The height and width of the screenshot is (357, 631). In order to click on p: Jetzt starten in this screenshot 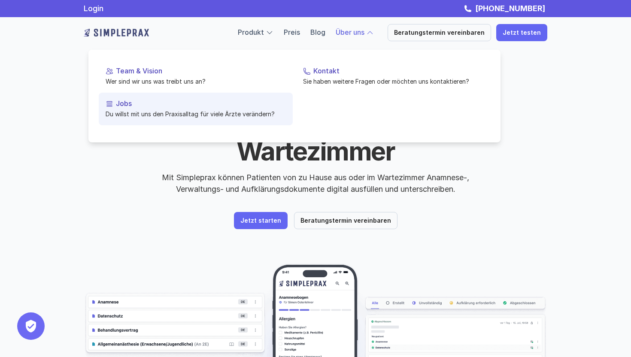, I will do `click(260, 220)`.